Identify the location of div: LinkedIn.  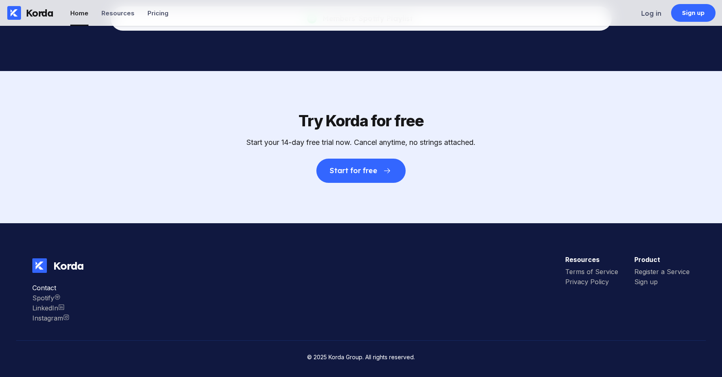
(51, 308).